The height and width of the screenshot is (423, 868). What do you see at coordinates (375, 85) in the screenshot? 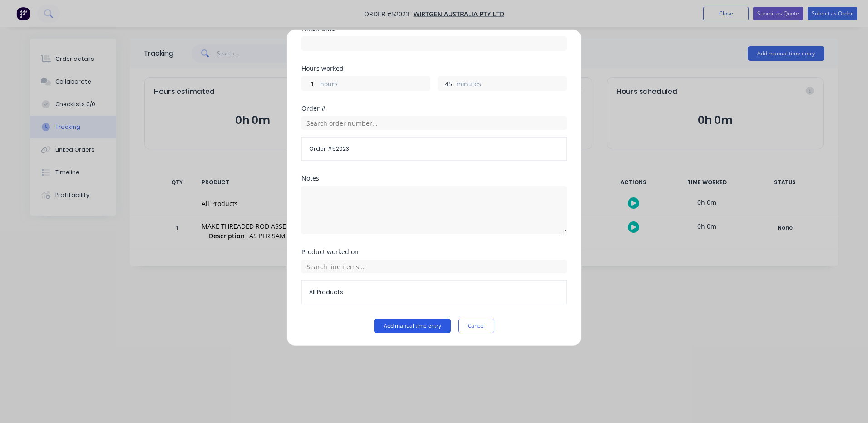
I see `label: hours` at bounding box center [375, 85].